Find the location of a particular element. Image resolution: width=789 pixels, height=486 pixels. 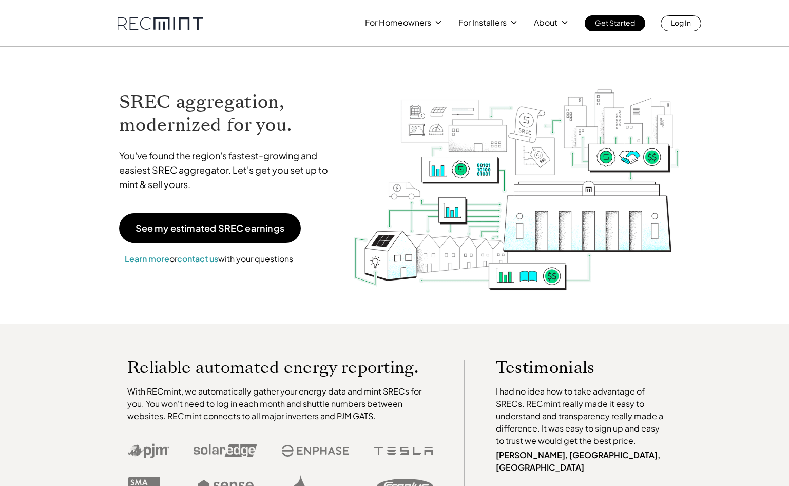

a: See my estimated SREC earnings is located at coordinates (210, 228).